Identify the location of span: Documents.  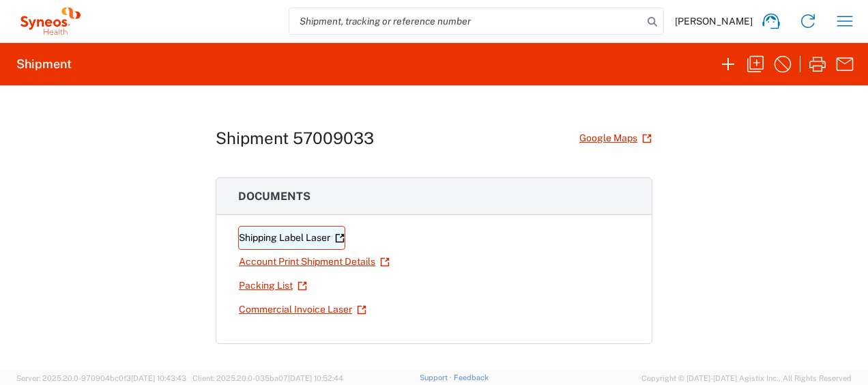
(275, 196).